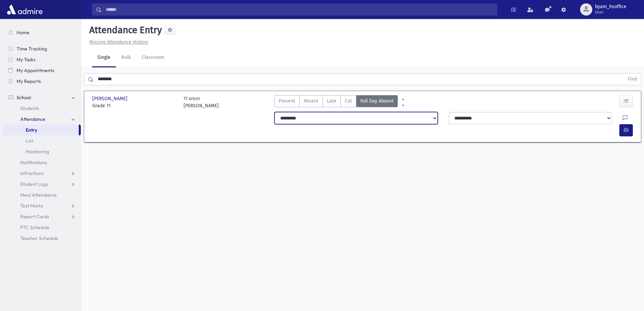 The width and height of the screenshot is (644, 311). What do you see at coordinates (39, 238) in the screenshot?
I see `span: Teacher Schedule` at bounding box center [39, 238].